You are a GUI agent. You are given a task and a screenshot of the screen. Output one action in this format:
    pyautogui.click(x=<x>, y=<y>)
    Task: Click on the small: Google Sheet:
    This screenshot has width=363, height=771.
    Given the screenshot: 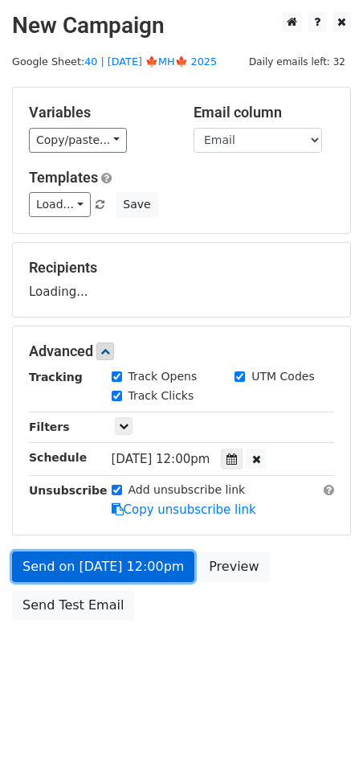 What is the action you would take?
    pyautogui.click(x=114, y=61)
    